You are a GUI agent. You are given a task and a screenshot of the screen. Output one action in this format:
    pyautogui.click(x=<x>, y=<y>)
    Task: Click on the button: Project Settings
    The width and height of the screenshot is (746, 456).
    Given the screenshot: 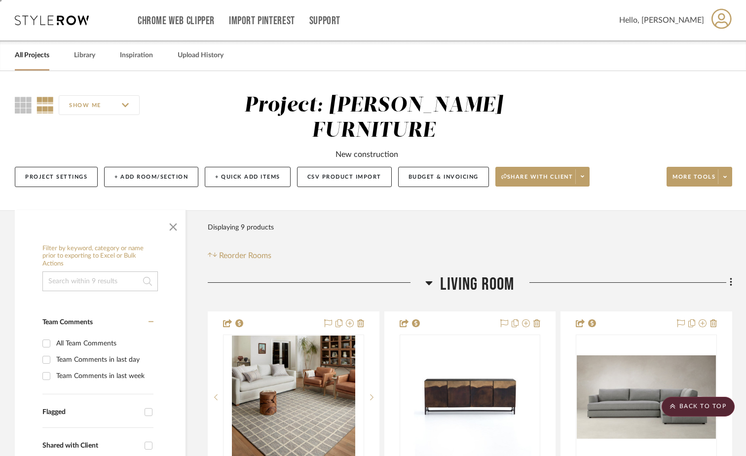 What is the action you would take?
    pyautogui.click(x=56, y=177)
    